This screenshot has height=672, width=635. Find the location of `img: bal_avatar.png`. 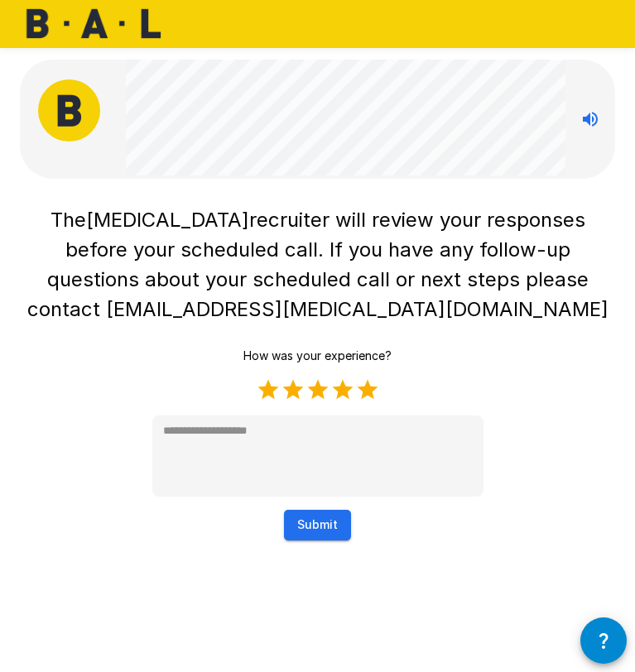

img: bal_avatar.png is located at coordinates (69, 110).